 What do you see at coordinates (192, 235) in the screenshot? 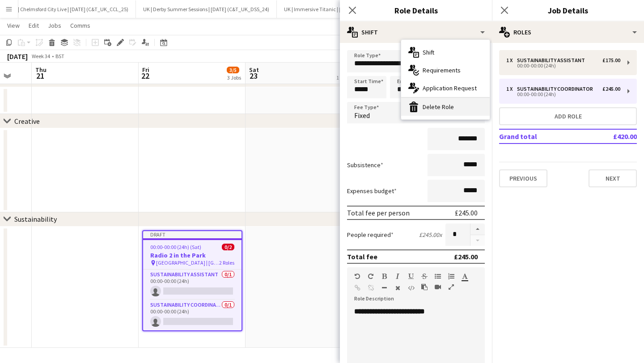
I see `div: Draft` at bounding box center [192, 235].